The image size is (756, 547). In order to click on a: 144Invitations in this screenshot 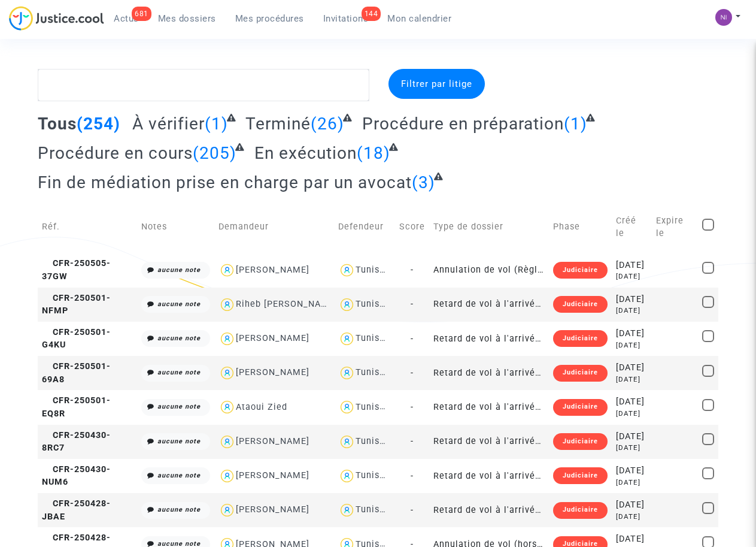, I will do `click(346, 19)`.